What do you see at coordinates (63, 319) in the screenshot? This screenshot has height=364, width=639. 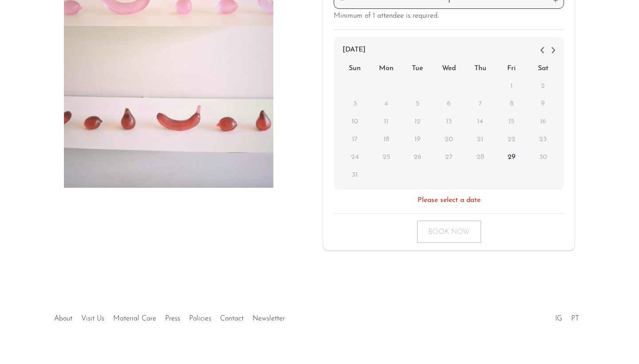 I see `a: About` at bounding box center [63, 319].